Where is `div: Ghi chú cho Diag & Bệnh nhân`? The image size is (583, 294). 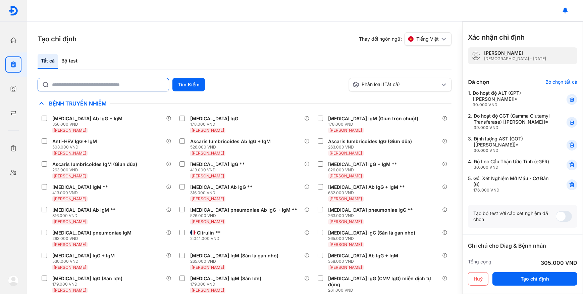 div: Ghi chú cho Diag & Bệnh nhân is located at coordinates (523, 245).